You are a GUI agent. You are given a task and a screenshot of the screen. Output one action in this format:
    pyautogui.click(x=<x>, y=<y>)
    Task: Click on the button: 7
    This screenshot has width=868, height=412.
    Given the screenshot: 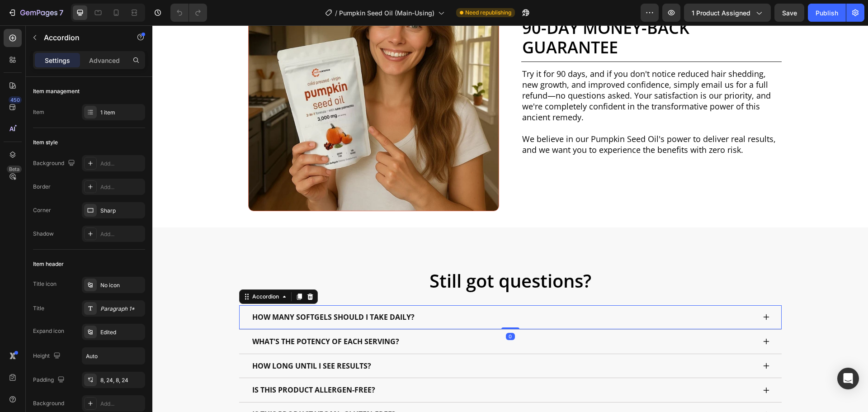 What is the action you would take?
    pyautogui.click(x=35, y=13)
    